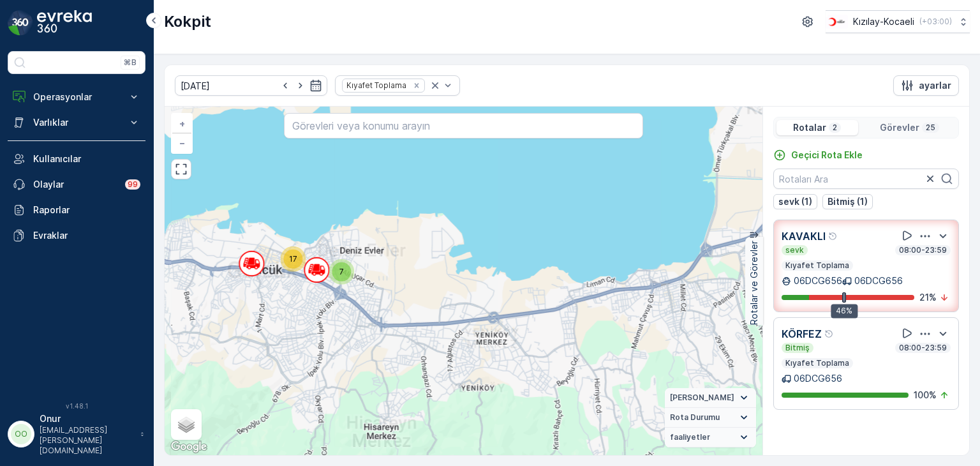 The width and height of the screenshot is (980, 466). Describe the element at coordinates (186, 424) in the screenshot. I see `a: Layers` at that location.